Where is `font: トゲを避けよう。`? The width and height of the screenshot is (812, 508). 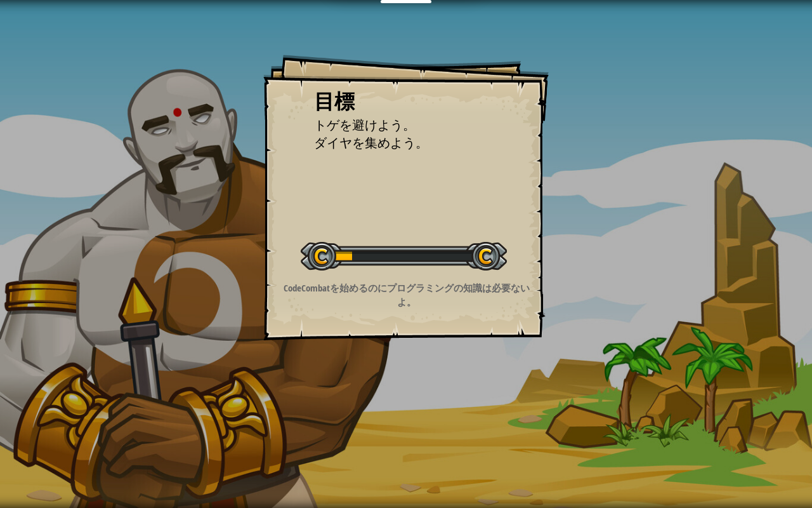 font: トゲを避けよう。 is located at coordinates (365, 125).